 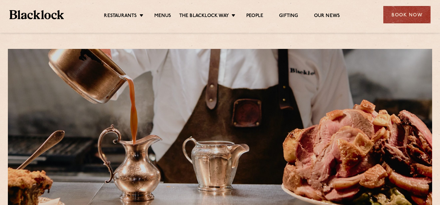 I want to click on a: Our News, so click(x=327, y=16).